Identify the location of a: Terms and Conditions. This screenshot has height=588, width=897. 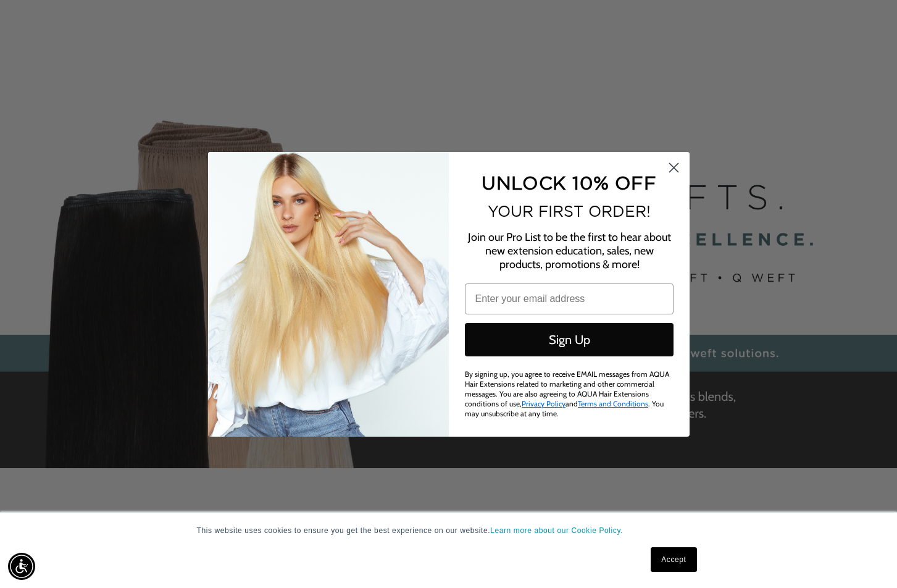
(613, 403).